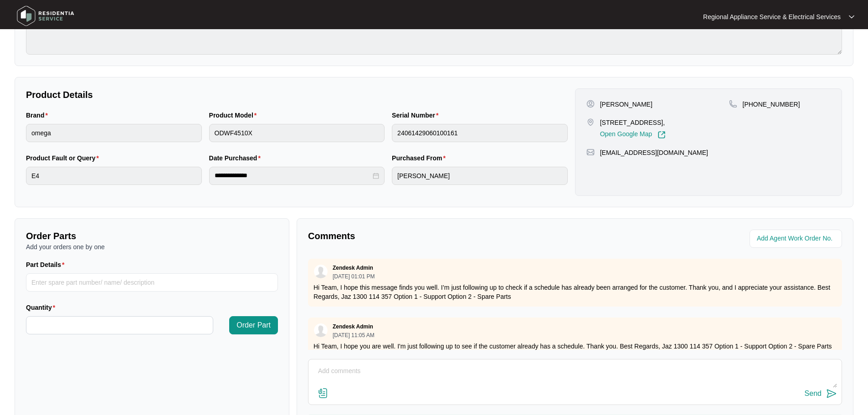  I want to click on input: Date Purchased, so click(293, 175).